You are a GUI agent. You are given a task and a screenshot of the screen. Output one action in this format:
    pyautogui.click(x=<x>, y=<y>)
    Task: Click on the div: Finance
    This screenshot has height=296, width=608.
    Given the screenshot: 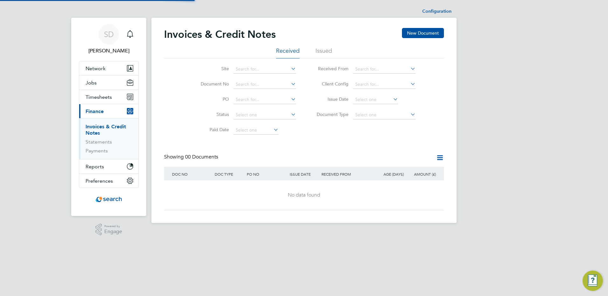 What is the action you would take?
    pyautogui.click(x=109, y=139)
    